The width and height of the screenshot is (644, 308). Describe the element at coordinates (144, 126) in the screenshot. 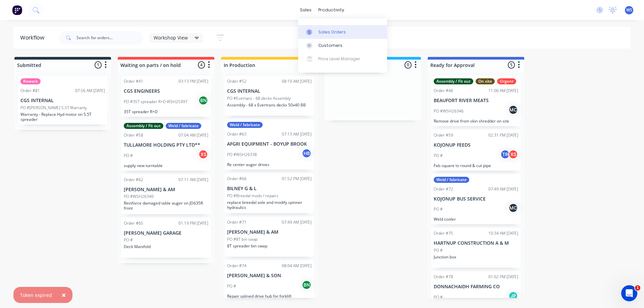

I see `div: Assembly / Fit out` at that location.